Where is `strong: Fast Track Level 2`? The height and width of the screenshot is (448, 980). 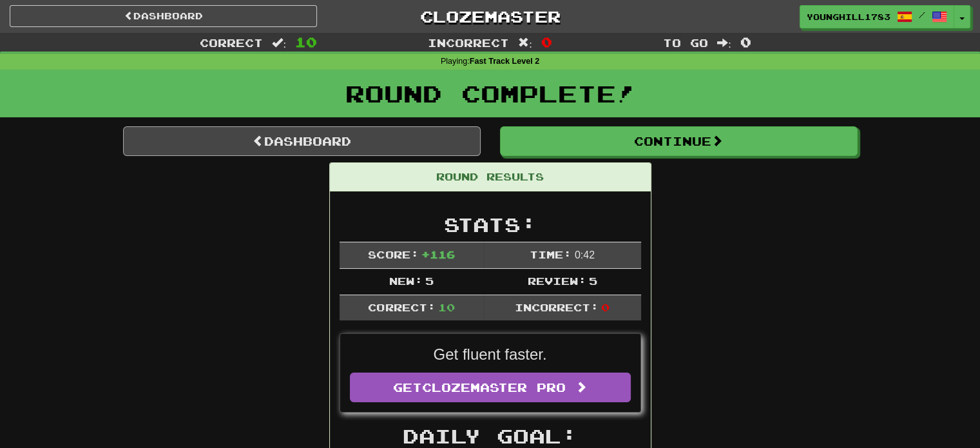
strong: Fast Track Level 2 is located at coordinates (505, 61).